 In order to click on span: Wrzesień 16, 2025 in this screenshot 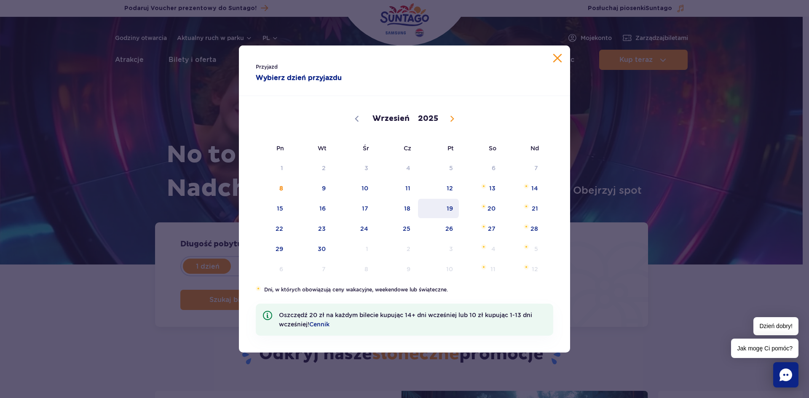, I will do `click(311, 208)`.